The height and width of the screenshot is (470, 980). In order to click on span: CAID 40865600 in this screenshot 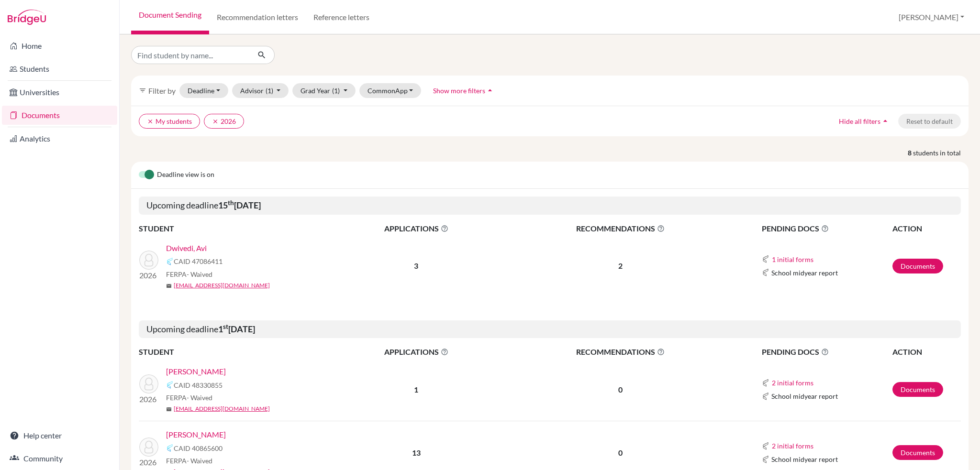, I will do `click(198, 448)`.